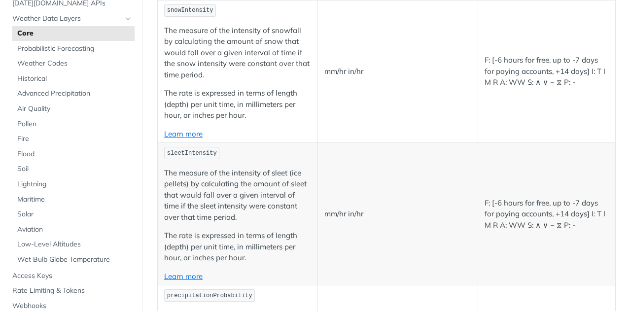  What do you see at coordinates (72, 306) in the screenshot?
I see `span: Webhooks` at bounding box center [72, 306].